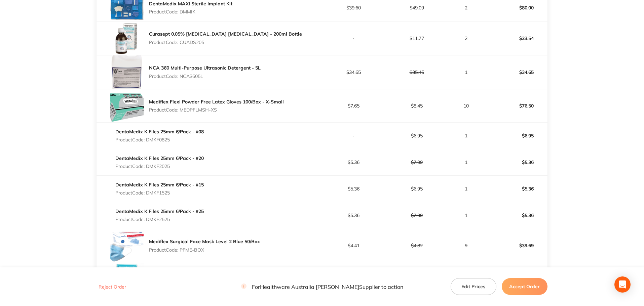  What do you see at coordinates (160, 140) in the screenshot?
I see `p: Product Code: DMKF0825` at bounding box center [160, 140].